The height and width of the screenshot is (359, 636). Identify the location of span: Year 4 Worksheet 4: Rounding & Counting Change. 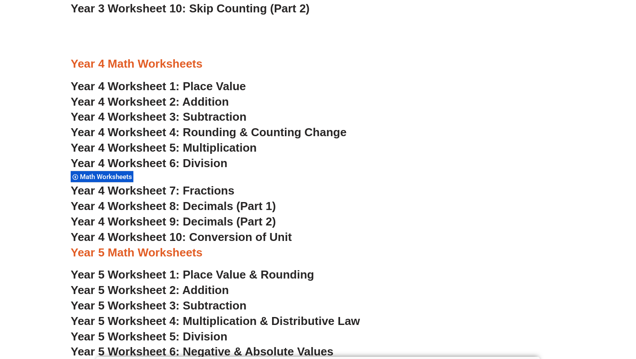
(208, 132).